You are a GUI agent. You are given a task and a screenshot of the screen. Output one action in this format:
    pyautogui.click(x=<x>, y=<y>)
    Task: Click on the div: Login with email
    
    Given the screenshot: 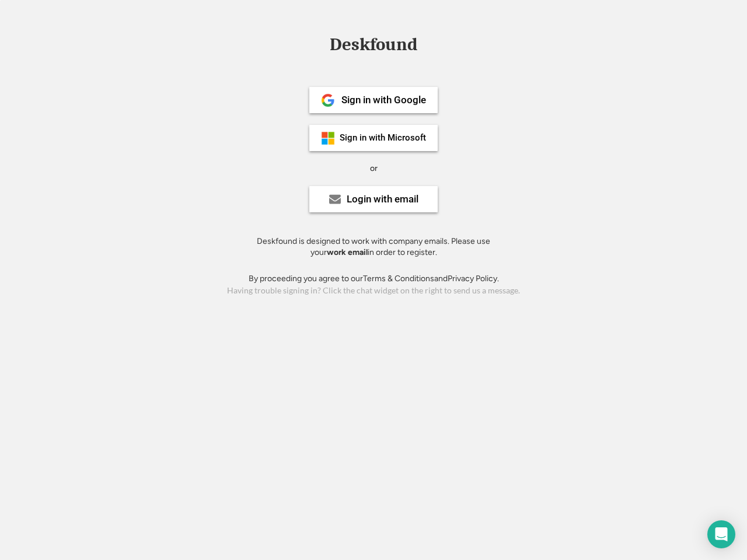 What is the action you would take?
    pyautogui.click(x=382, y=199)
    